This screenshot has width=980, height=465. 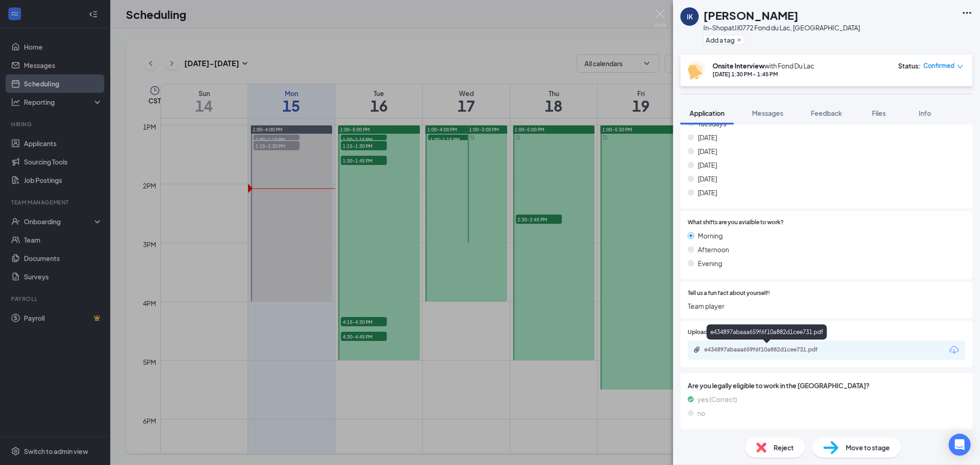 What do you see at coordinates (879, 113) in the screenshot?
I see `span: Files` at bounding box center [879, 113].